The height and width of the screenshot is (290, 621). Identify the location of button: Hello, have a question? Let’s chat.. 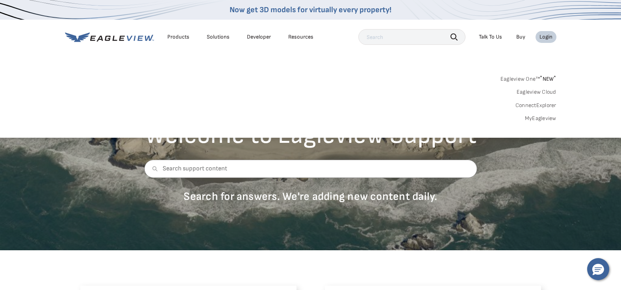
(599, 270).